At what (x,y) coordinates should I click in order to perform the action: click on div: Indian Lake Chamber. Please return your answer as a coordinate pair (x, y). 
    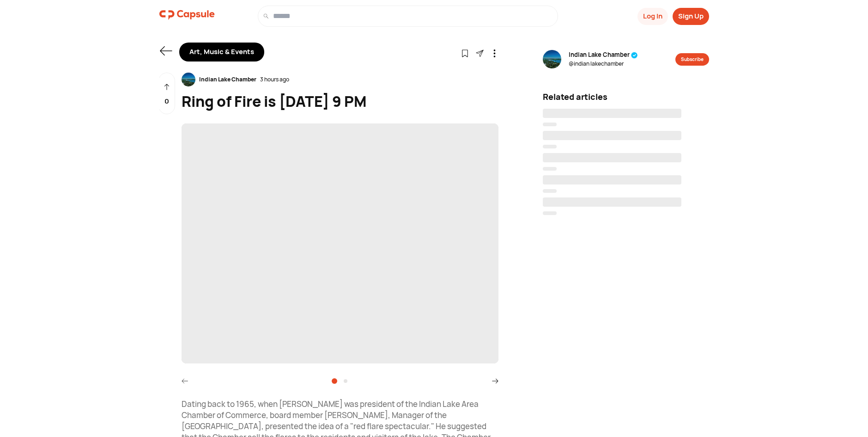
    Looking at the image, I should click on (228, 79).